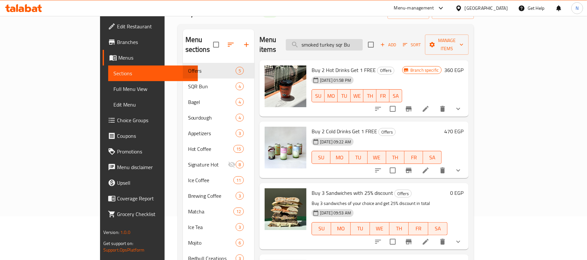 The width and height of the screenshot is (587, 260). What do you see at coordinates (218, 180) in the screenshot?
I see `div: Ice Coffee11` at bounding box center [218, 180].